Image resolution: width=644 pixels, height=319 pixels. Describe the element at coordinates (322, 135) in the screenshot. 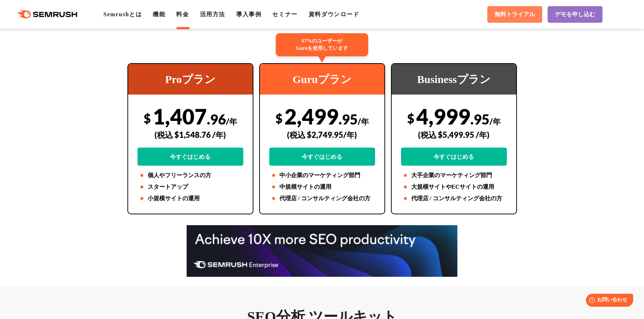

I see `div: (税込 $2,749.95/年)` at that location.